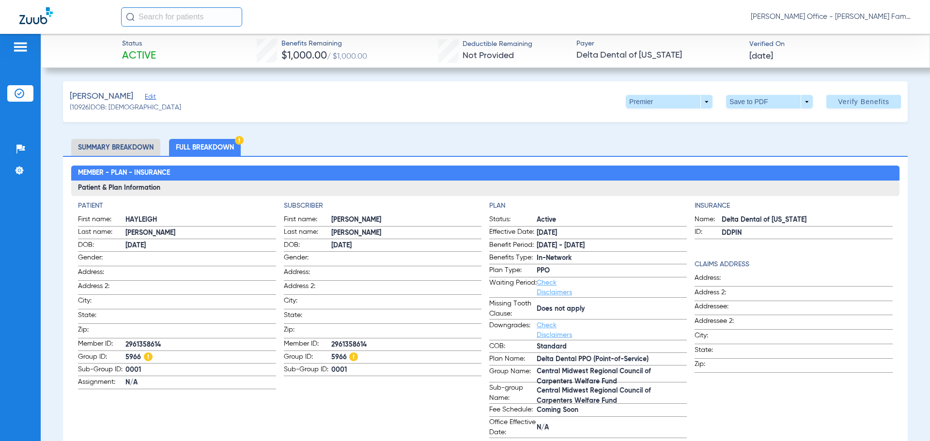  Describe the element at coordinates (708, 233) in the screenshot. I see `span: ID:` at that location.